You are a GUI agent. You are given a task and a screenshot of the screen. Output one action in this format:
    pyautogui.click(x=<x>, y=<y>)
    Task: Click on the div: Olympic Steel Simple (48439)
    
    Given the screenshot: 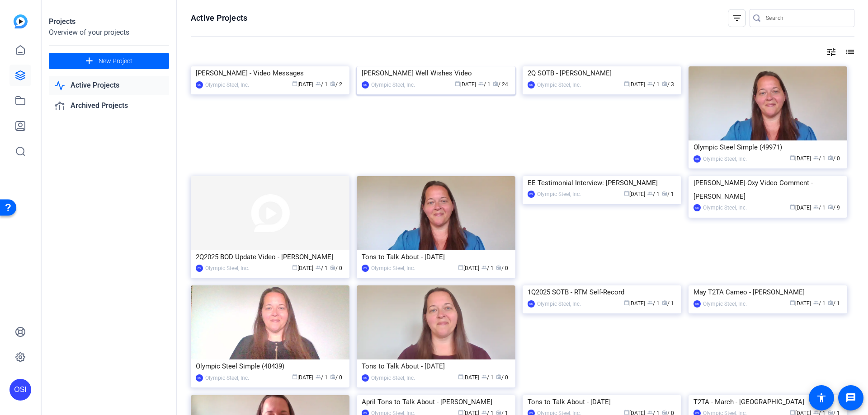 What is the action you would take?
    pyautogui.click(x=270, y=366)
    